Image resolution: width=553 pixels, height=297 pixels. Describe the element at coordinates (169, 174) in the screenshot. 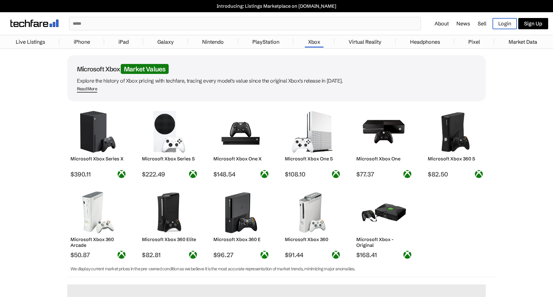

I see `span: $222.49` at that location.